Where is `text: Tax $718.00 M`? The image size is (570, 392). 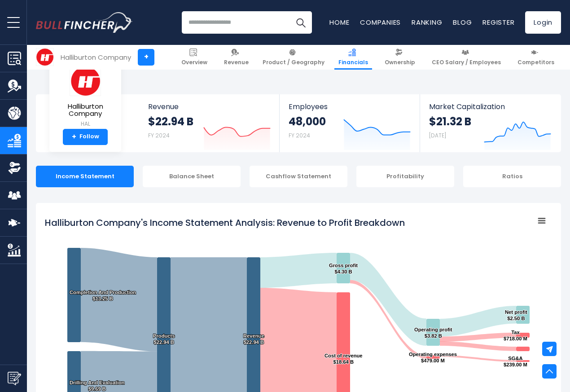 text: Tax $718.00 M is located at coordinates (515, 335).